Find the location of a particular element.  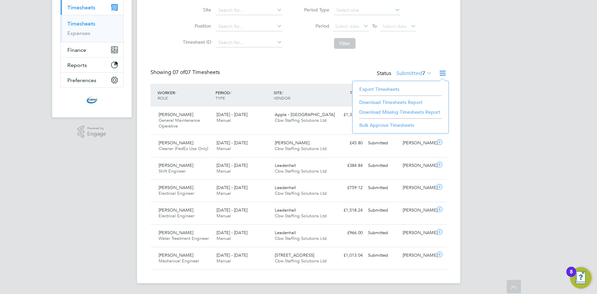

div: £384.84 is located at coordinates (348, 166).